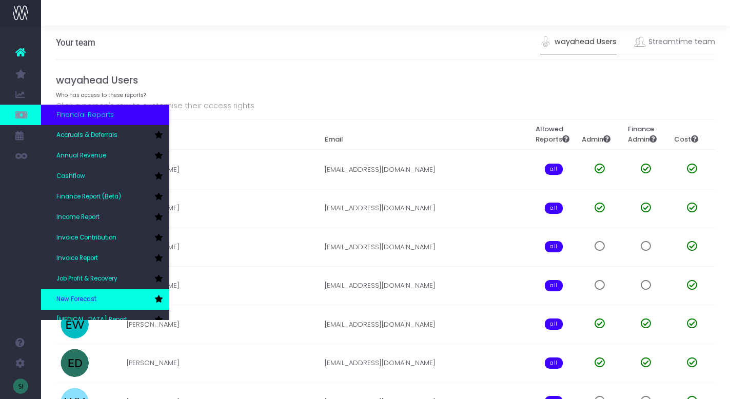  Describe the element at coordinates (675, 42) in the screenshot. I see `a: Streamtime team` at that location.